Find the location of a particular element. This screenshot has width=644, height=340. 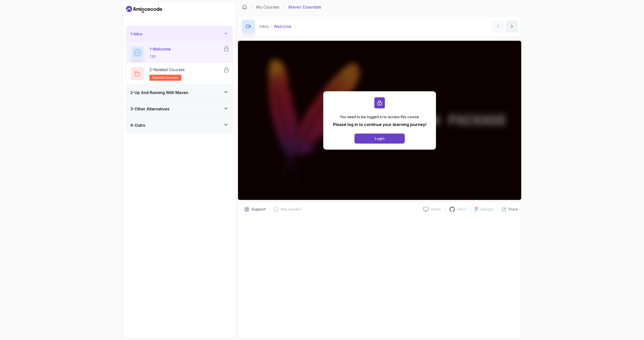

p: You need to be logged in to access this course. is located at coordinates (379, 117).